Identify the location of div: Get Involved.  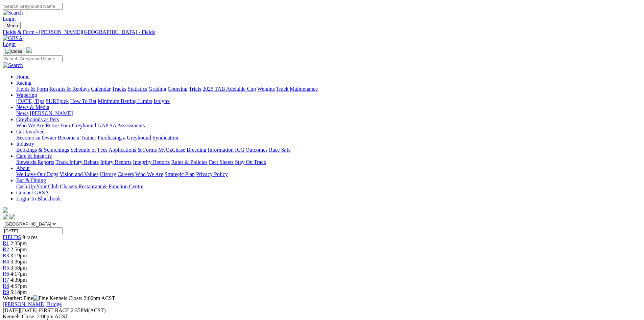
(328, 138).